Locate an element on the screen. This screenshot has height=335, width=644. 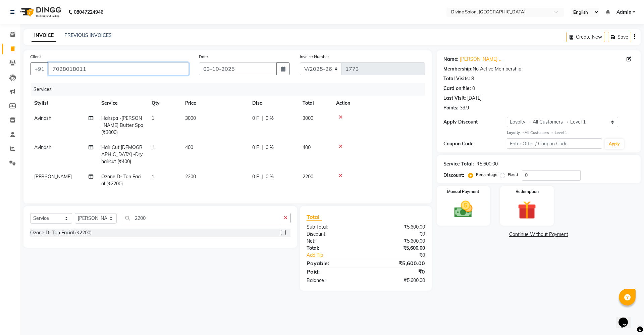
div: 33.9 is located at coordinates (464, 108).